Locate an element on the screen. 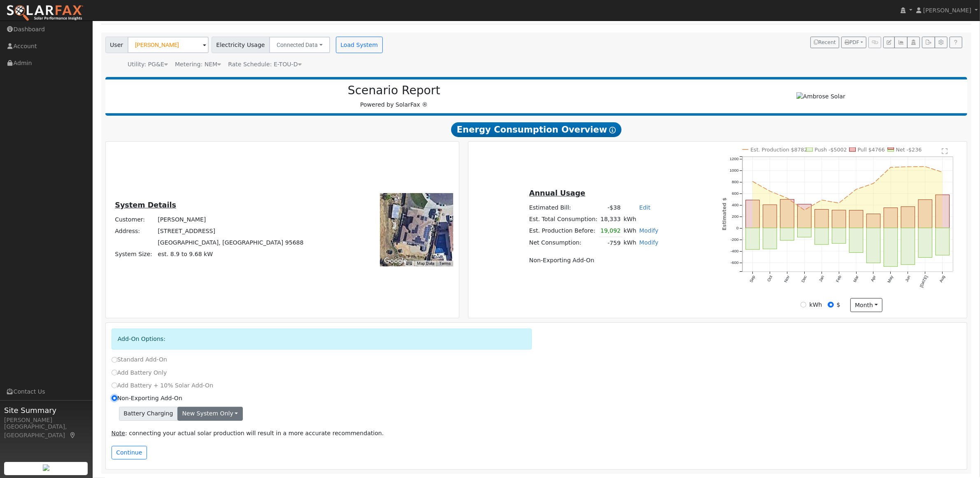 This screenshot has height=478, width=980. label: Standard Add-On is located at coordinates (139, 360).